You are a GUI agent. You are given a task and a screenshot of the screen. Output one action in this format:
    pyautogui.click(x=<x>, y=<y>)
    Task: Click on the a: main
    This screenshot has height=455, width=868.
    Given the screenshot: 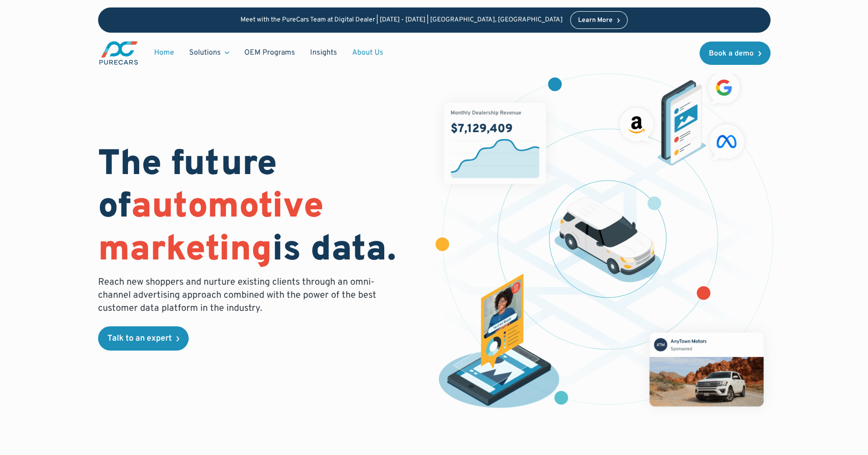 What is the action you would take?
    pyautogui.click(x=119, y=53)
    